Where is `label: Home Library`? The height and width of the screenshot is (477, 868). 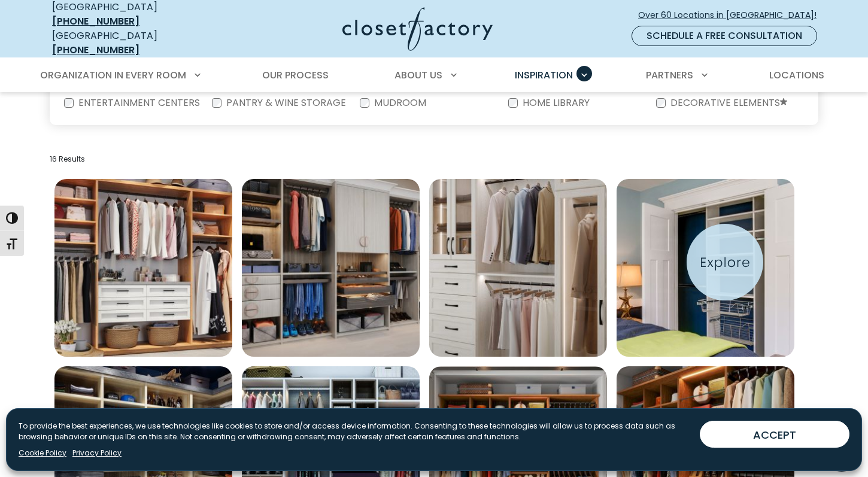
label: Home Library is located at coordinates (555, 103).